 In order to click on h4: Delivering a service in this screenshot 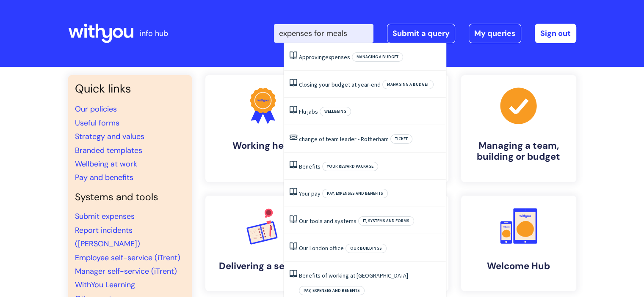, I will do `click(263, 267)`.